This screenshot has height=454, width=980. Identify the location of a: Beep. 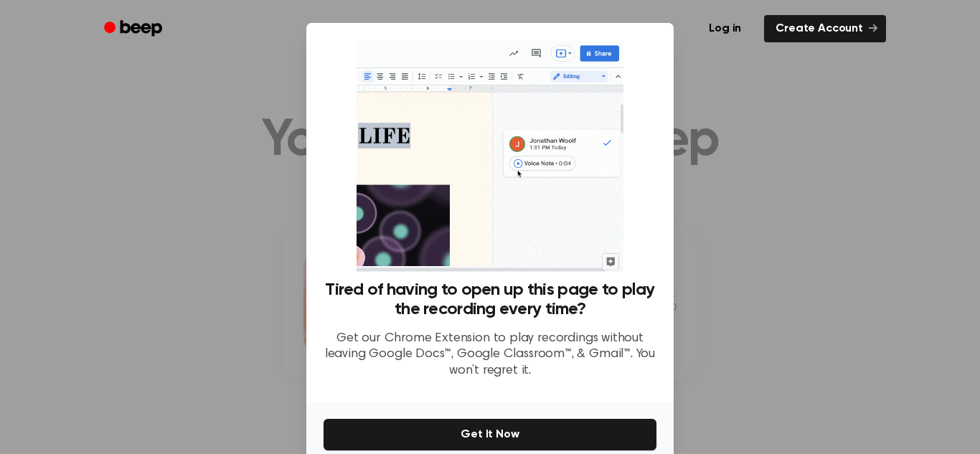
(134, 28).